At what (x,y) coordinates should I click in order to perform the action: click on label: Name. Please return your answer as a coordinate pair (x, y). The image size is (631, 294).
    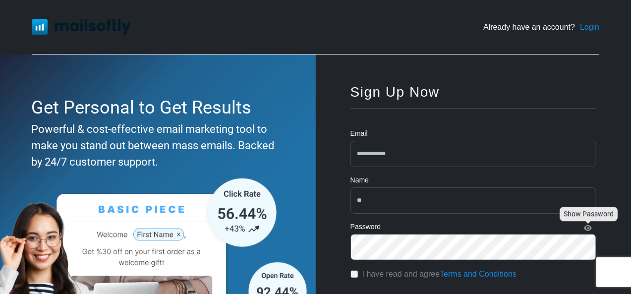
    Looking at the image, I should click on (359, 180).